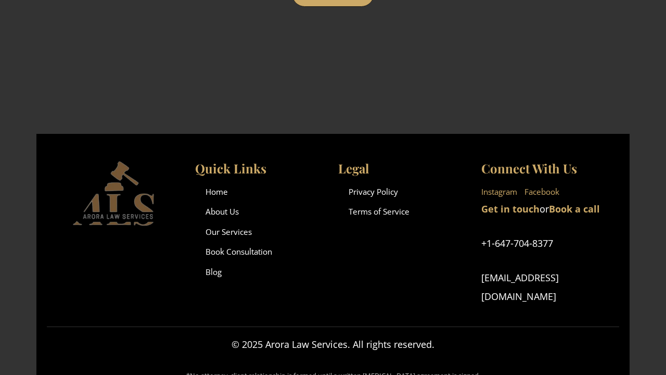 The width and height of the screenshot is (666, 375). What do you see at coordinates (574, 209) in the screenshot?
I see `a: Book a call` at bounding box center [574, 209].